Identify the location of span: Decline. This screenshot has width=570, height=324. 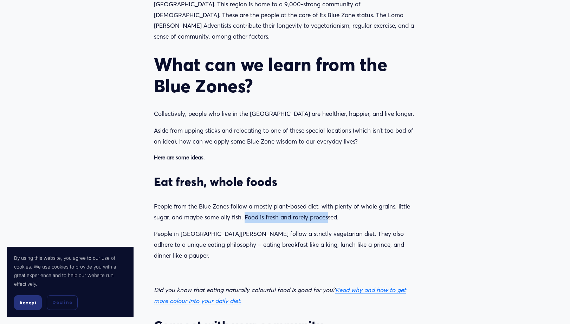
(62, 303).